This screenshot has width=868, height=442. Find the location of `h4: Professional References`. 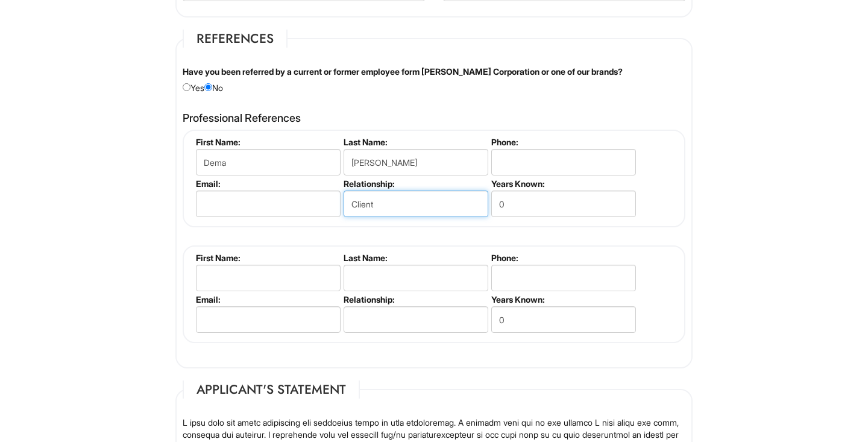

h4: Professional References is located at coordinates (434, 118).